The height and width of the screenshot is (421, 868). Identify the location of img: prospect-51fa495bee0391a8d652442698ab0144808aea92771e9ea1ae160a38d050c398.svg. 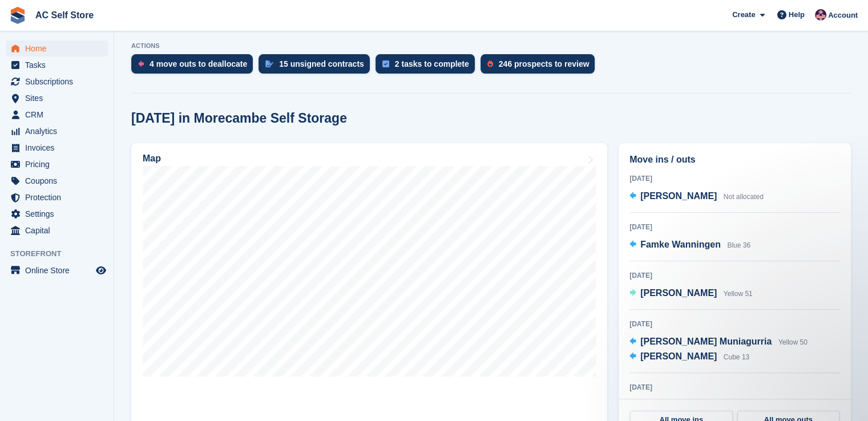
(490, 64).